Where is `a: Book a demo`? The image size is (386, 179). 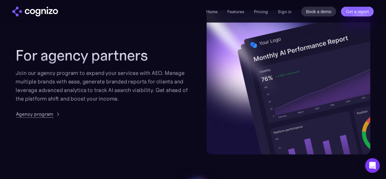 a: Book a demo is located at coordinates (318, 12).